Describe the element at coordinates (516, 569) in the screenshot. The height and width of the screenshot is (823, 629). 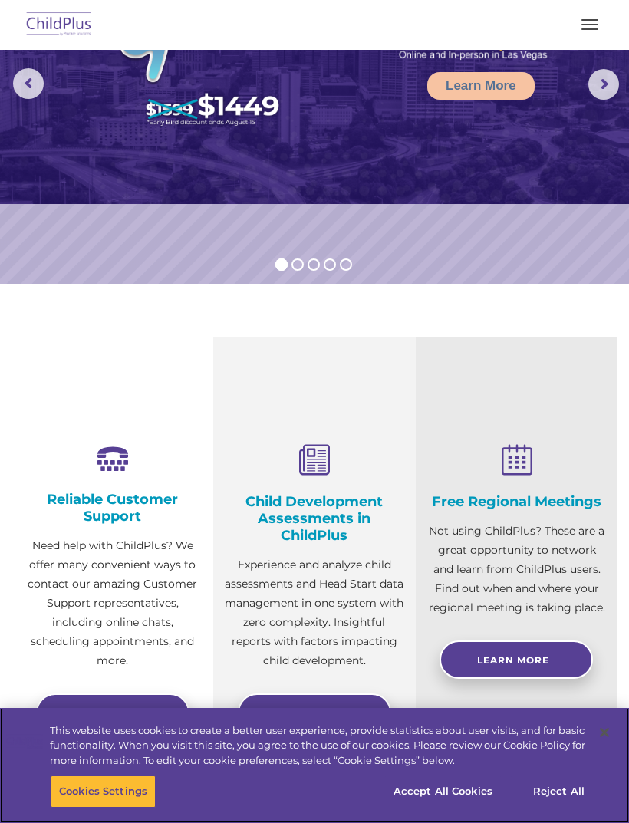
I see `p: Not using ChildPlus? These are a great opportunity to network and learn from ChildPlus users. Fin...` at that location.